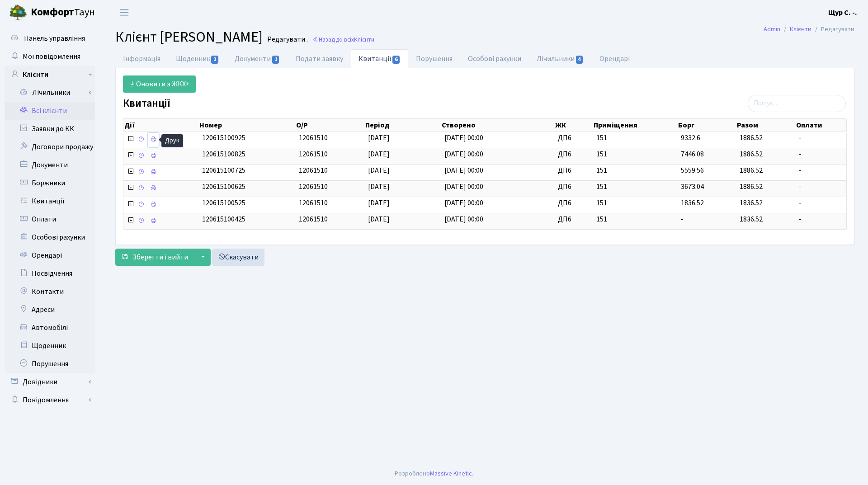 The image size is (868, 485). Describe the element at coordinates (842, 13) in the screenshot. I see `a: Щур С. -.` at that location.